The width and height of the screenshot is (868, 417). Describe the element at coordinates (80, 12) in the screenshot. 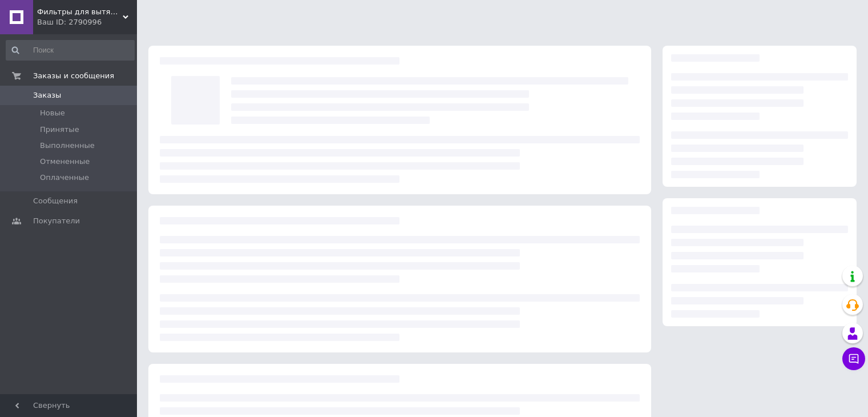

I see `span: Фильтры для вытяжек` at that location.